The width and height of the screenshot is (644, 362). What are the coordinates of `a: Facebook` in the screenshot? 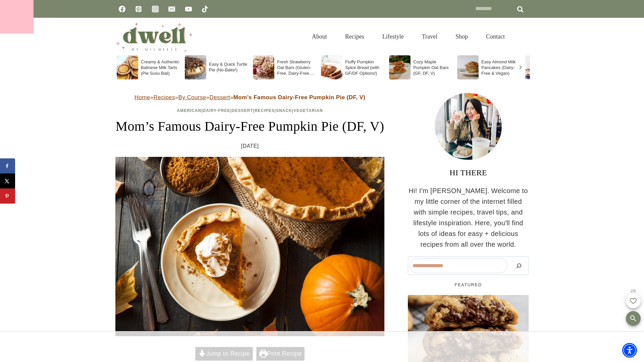 It's located at (122, 9).